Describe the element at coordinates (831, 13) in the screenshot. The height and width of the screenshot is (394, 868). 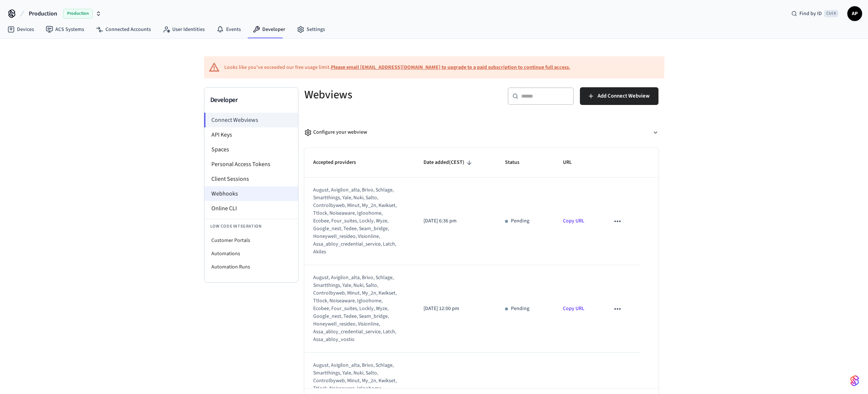
I see `span: Ctrl K` at that location.